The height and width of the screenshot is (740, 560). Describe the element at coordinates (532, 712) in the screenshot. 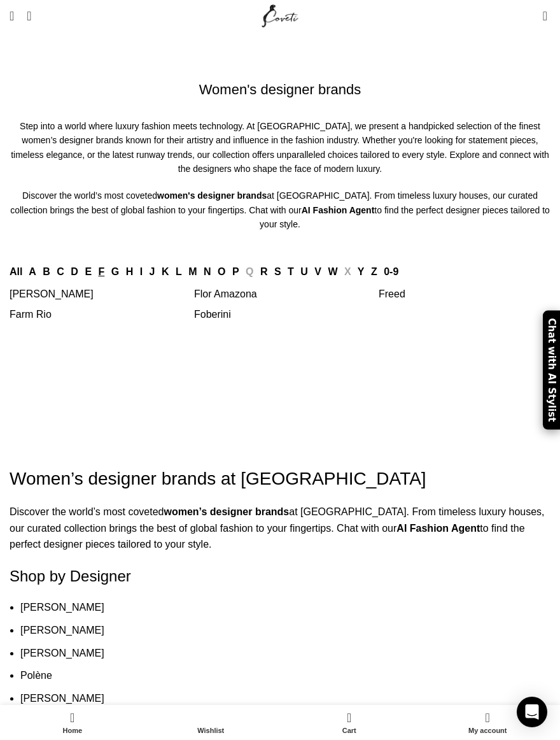

I see `div: Open Intercom Messenger` at that location.